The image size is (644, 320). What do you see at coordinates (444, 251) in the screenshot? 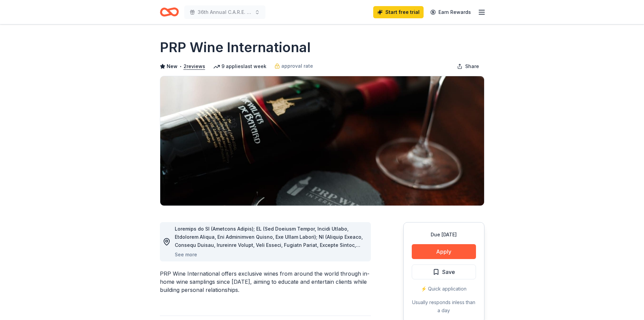
I see `button: Apply` at bounding box center [444, 251].